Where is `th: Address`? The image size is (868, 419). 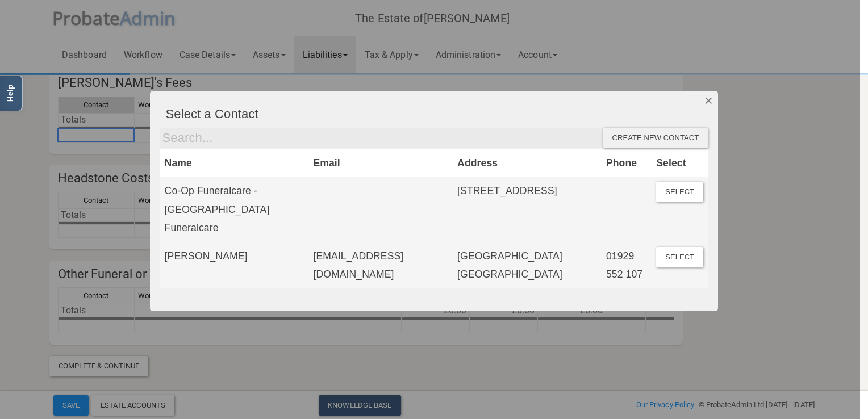 th: Address is located at coordinates (528, 163).